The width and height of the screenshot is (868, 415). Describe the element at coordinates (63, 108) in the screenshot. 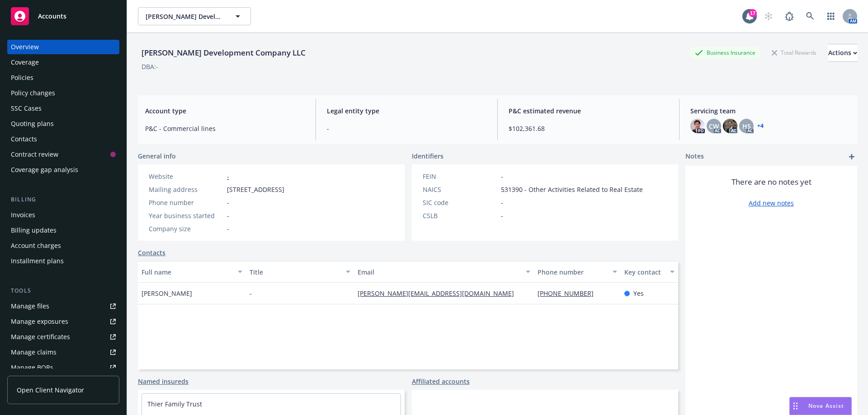

I see `a: SSC Cases` at that location.